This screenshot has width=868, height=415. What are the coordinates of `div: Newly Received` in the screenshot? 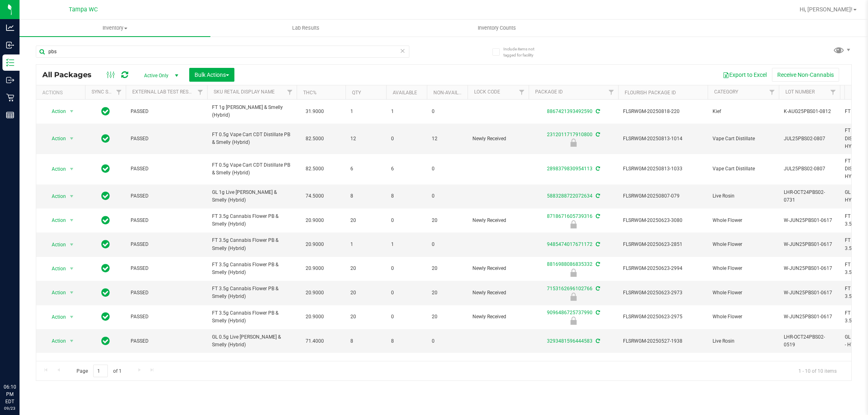 It's located at (573, 273).